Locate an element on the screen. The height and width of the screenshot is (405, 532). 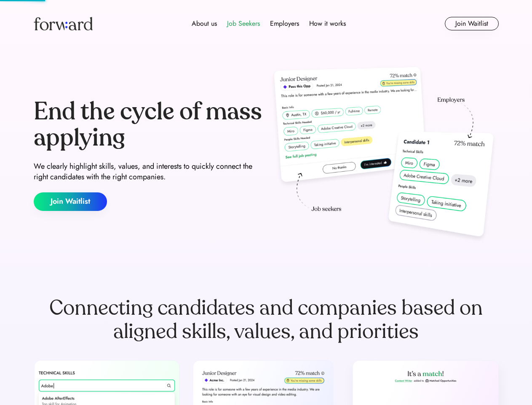
div: Connecting candidates and companies based on aligned skills, values, and priorities is located at coordinates (266, 320).